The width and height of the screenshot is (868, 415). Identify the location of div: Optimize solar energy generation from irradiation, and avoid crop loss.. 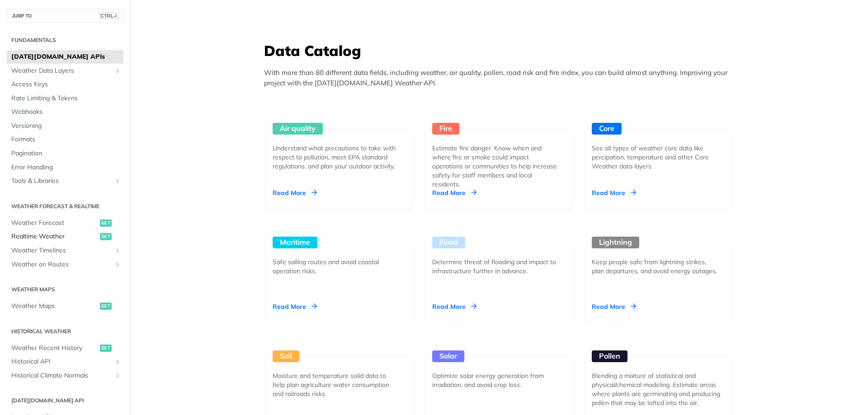
(495, 380).